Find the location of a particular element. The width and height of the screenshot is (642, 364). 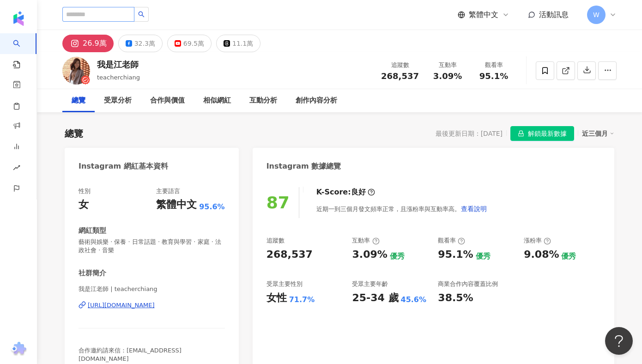

div: 女 is located at coordinates (84, 205).